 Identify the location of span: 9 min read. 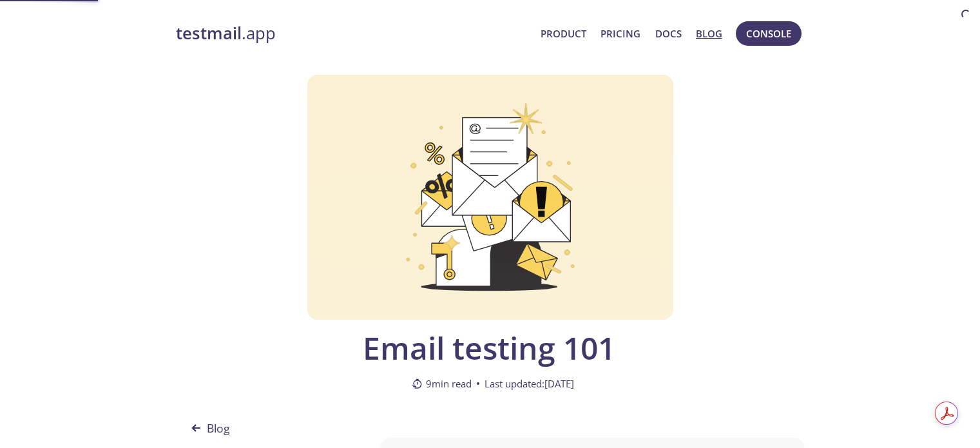
(441, 383).